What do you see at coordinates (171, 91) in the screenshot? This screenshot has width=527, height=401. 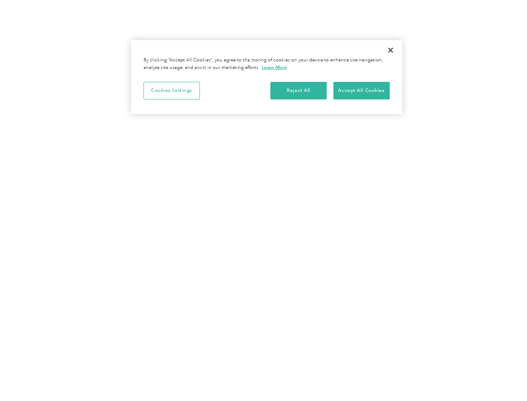 I see `button: Cookies Settings` at bounding box center [171, 91].